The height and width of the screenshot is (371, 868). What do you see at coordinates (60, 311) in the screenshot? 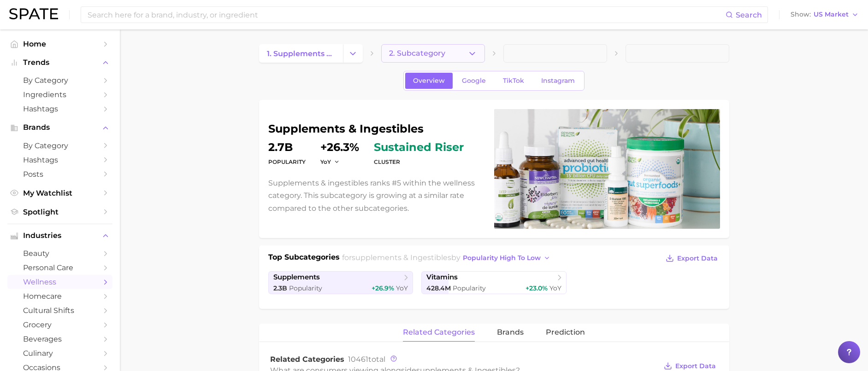
I see `span: cultural shifts` at bounding box center [60, 311].